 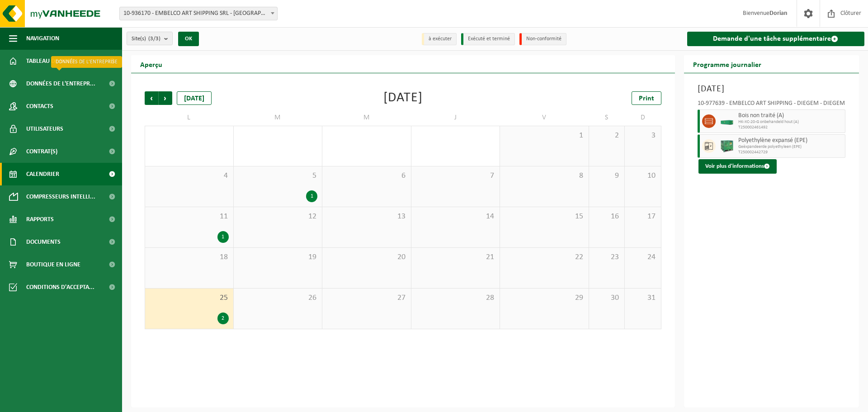 I want to click on span: 7, so click(x=456, y=176).